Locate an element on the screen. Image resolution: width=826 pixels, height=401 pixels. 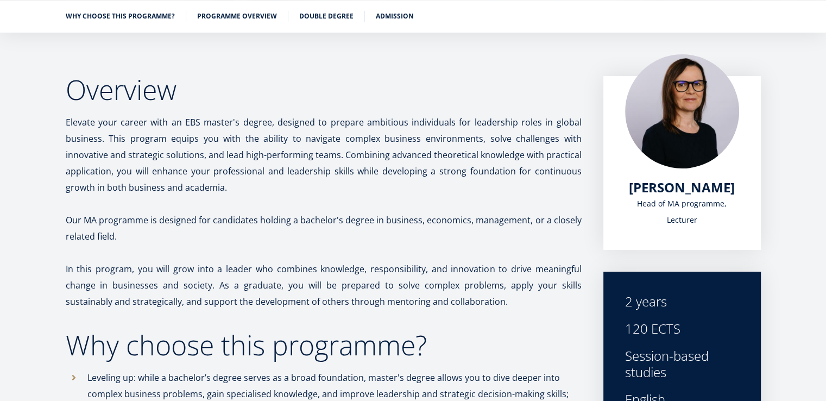
div: 120 ECTS is located at coordinates (682, 328).